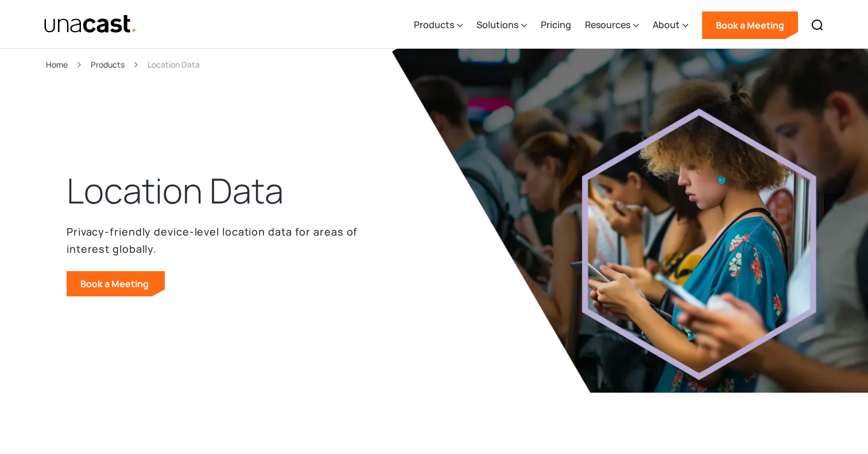 This screenshot has width=868, height=454. What do you see at coordinates (556, 25) in the screenshot?
I see `a: Pricing` at bounding box center [556, 25].